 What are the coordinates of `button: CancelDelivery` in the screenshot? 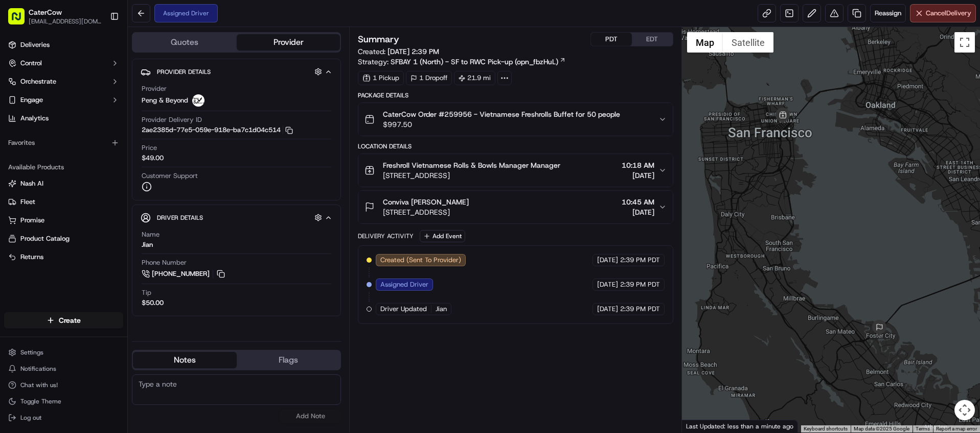 It's located at (942, 13).